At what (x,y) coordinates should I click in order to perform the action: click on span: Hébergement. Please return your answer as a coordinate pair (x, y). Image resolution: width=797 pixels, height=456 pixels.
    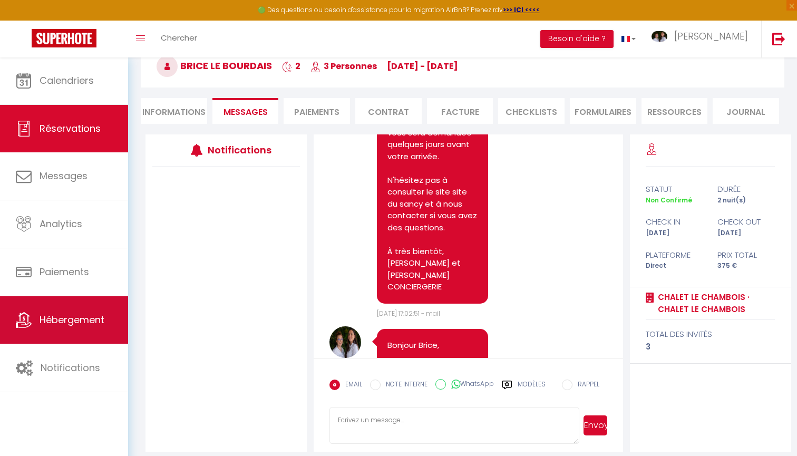
    Looking at the image, I should click on (72, 319).